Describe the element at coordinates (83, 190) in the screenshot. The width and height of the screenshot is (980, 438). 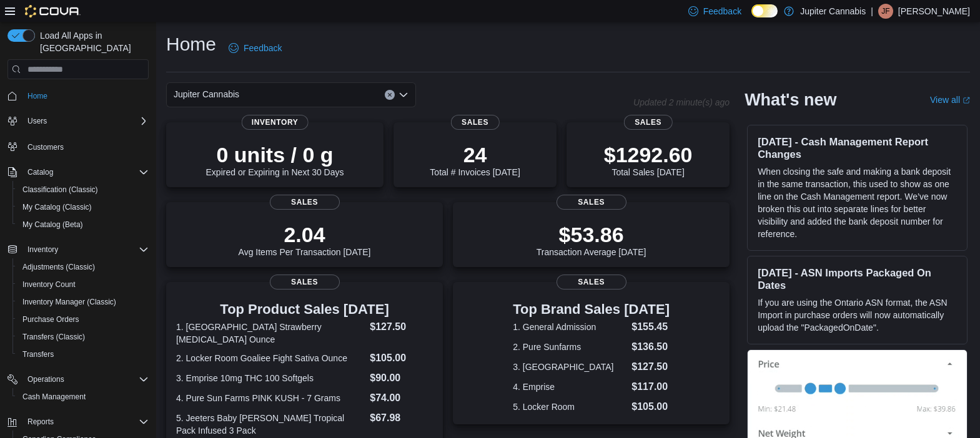
I see `span: Classification (Classic)` at that location.